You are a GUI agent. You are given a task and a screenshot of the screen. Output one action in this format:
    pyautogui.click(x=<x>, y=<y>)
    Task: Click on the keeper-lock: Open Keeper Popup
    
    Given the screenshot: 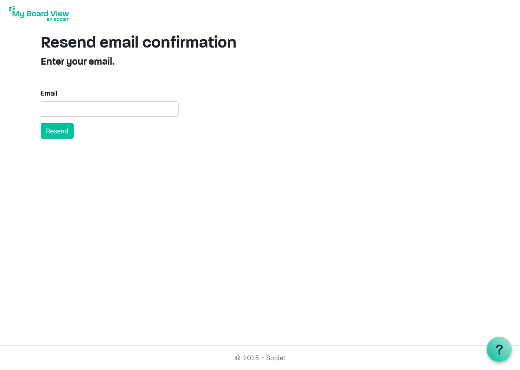 What is the action you would take?
    pyautogui.click(x=169, y=109)
    